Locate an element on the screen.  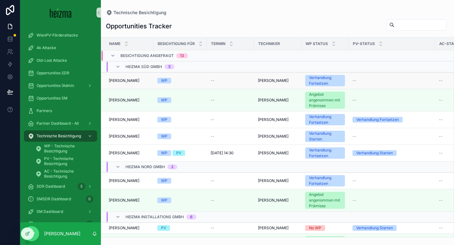
a: No WP is located at coordinates (325, 228).